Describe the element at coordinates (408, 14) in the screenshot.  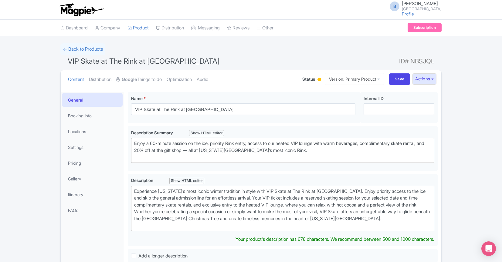
I see `a: Profile` at that location.